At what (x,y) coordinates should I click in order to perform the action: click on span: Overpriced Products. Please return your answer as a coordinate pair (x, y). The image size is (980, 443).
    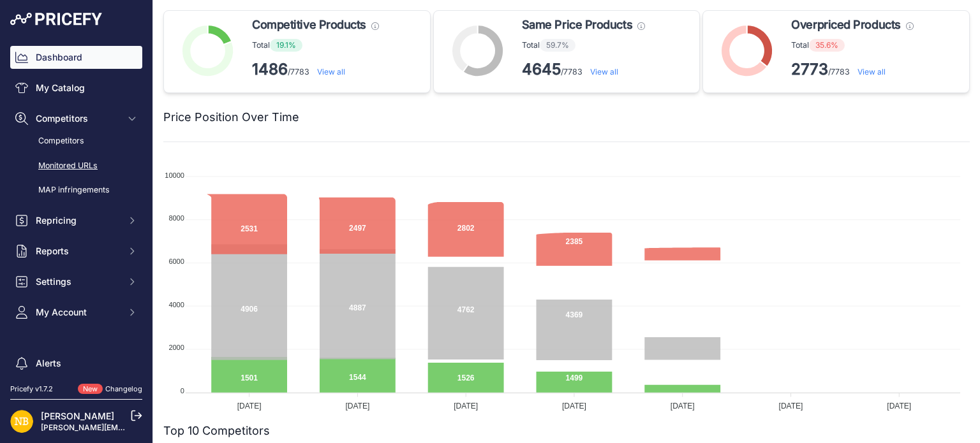
    Looking at the image, I should click on (845, 25).